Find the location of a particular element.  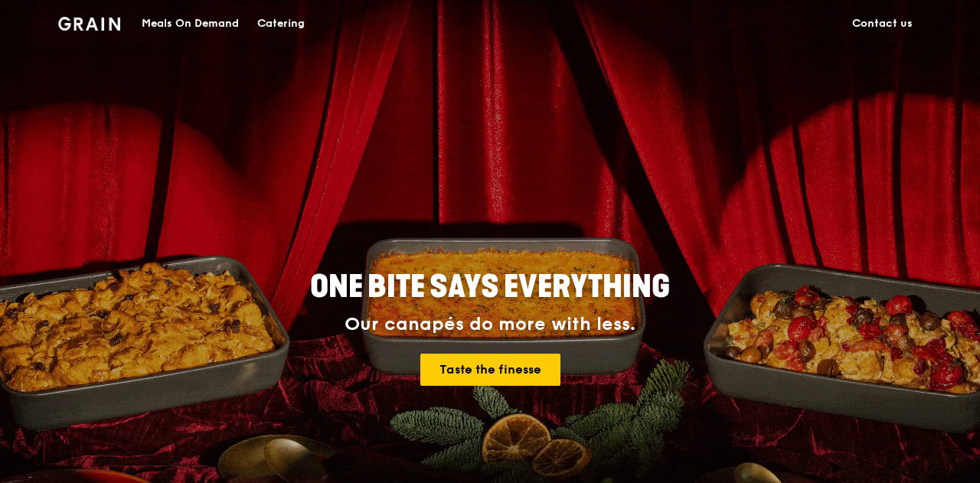

div: Catering is located at coordinates (281, 24).